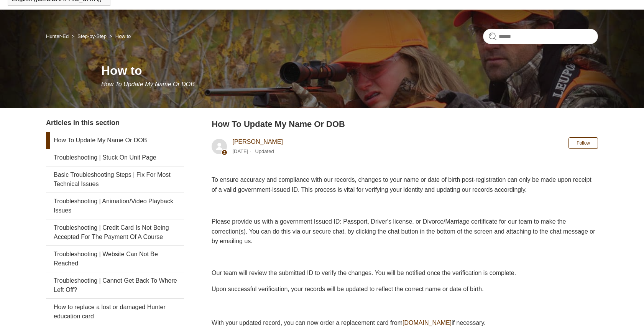  I want to click on h1: How to, so click(349, 70).